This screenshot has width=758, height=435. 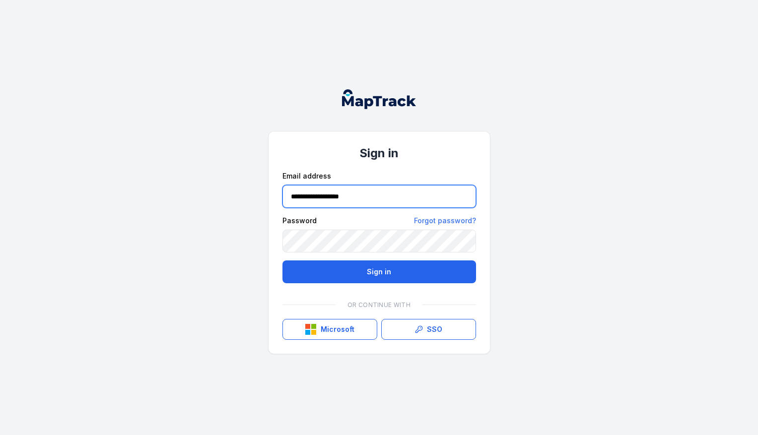 I want to click on button: Sign in, so click(x=379, y=272).